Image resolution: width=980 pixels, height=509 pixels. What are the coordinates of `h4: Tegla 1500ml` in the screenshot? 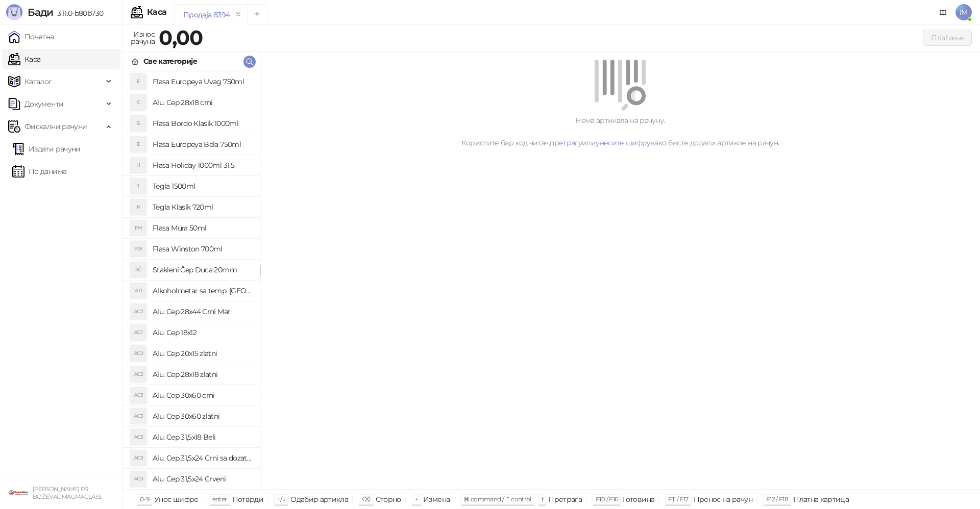 It's located at (202, 187).